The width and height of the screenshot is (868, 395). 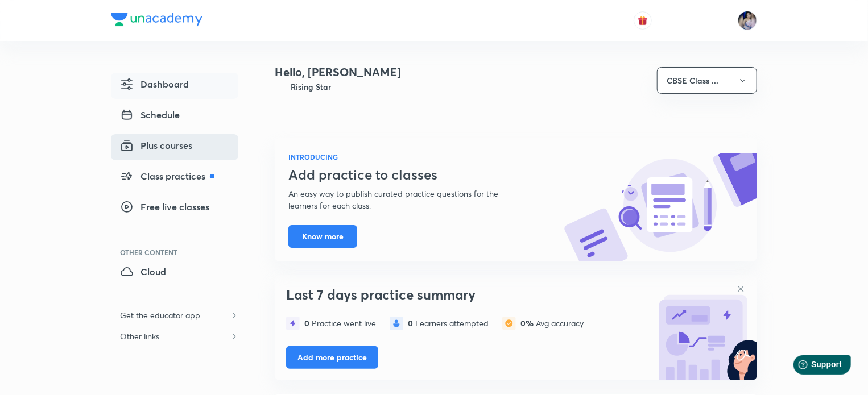 What do you see at coordinates (643, 20) in the screenshot?
I see `button: avatar` at bounding box center [643, 20].